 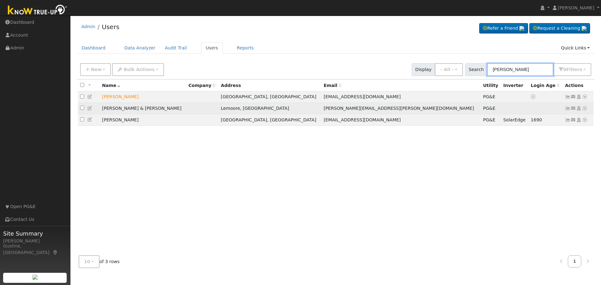 I want to click on span: Display, so click(x=423, y=69).